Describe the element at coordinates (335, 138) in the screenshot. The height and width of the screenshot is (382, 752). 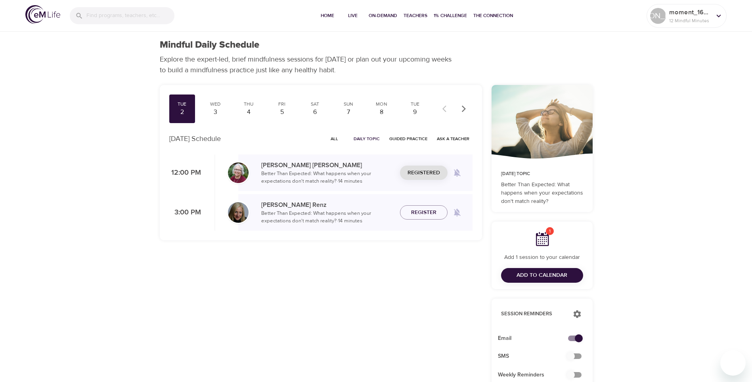
I see `button: All` at that location.